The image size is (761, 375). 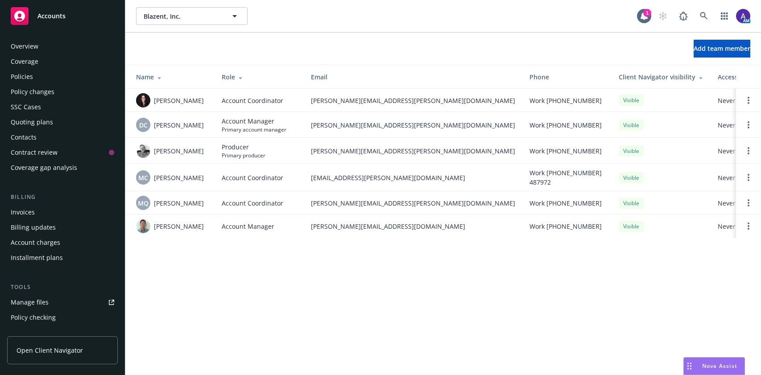 What do you see at coordinates (714, 366) in the screenshot?
I see `button: Nova Assist` at bounding box center [714, 366].